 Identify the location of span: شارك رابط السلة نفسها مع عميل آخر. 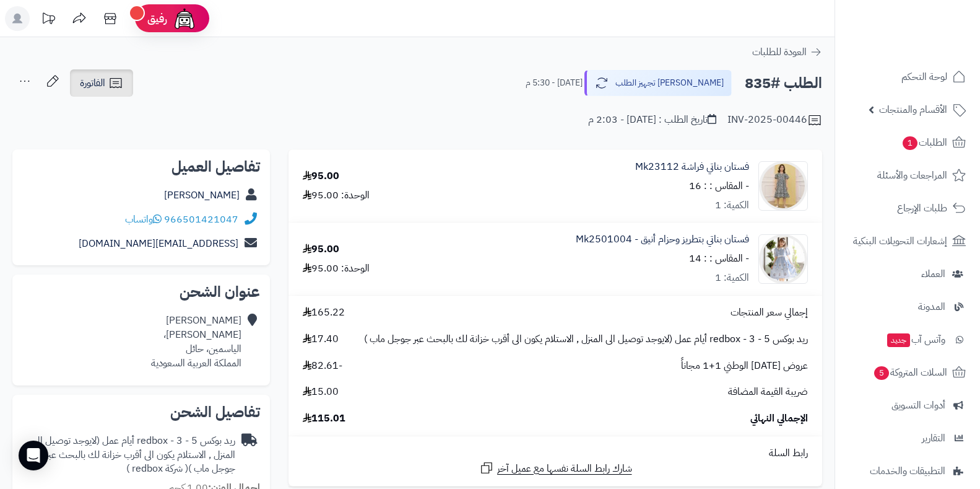
(564, 468).